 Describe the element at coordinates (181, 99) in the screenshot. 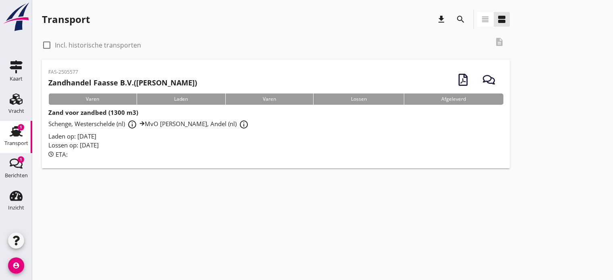

I see `div: Laden` at that location.